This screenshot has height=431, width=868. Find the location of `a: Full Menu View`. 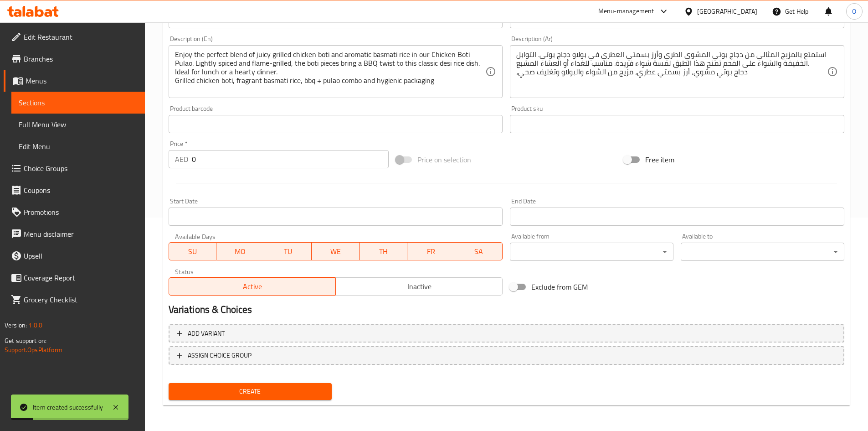

a: Full Menu View is located at coordinates (78, 125).